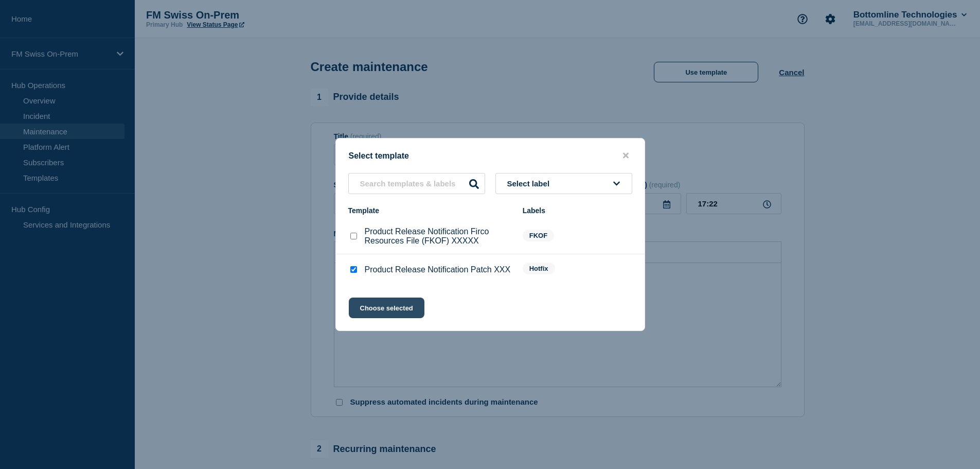 This screenshot has height=469, width=980. What do you see at coordinates (353, 269) in the screenshot?
I see `input: Product Release Notification Patch XXX checkbox` at bounding box center [353, 269].